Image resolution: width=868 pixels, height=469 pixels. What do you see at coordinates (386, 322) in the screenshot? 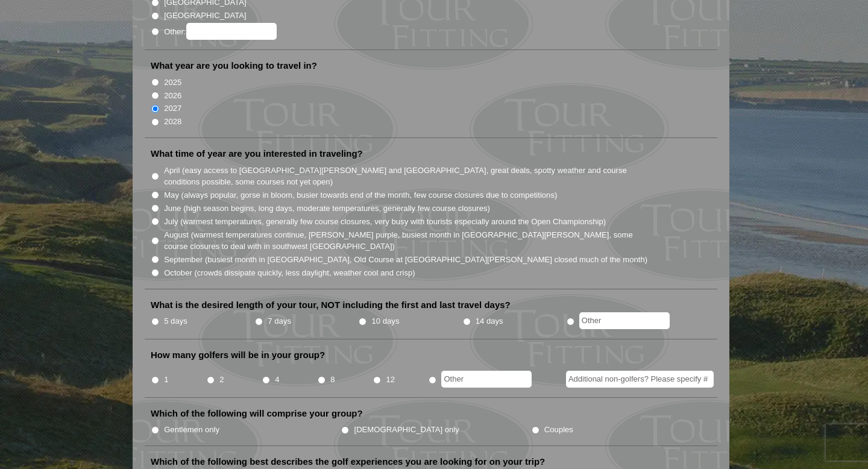
I see `label: 10 days` at bounding box center [386, 322].